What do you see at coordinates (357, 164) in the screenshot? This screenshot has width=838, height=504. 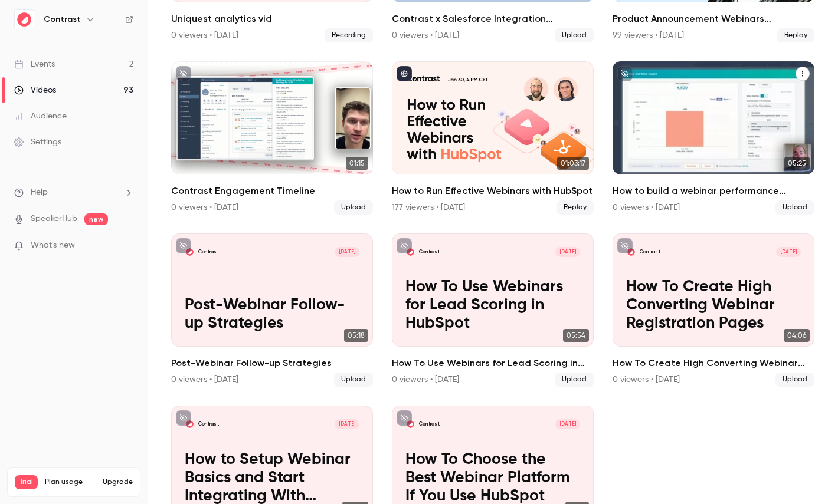 I see `span: 01:15` at bounding box center [357, 164].